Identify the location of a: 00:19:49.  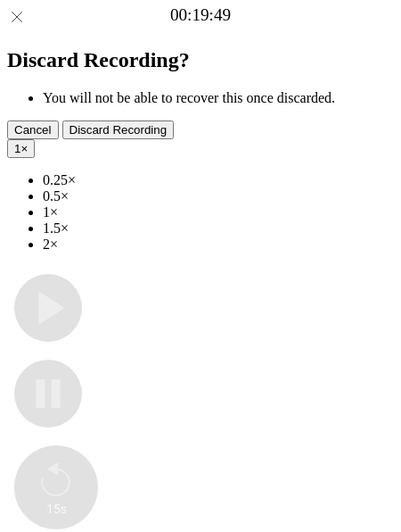
(201, 15).